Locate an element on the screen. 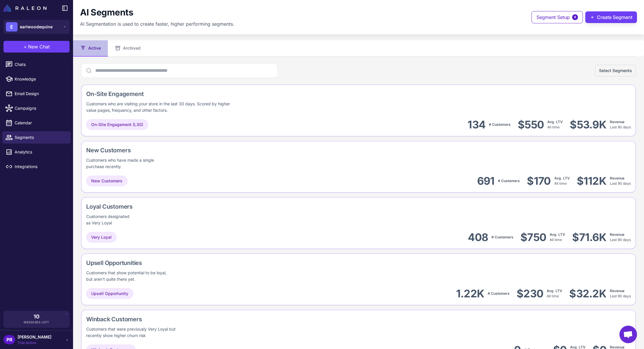 The image size is (644, 349). button: Active is located at coordinates (90, 48).